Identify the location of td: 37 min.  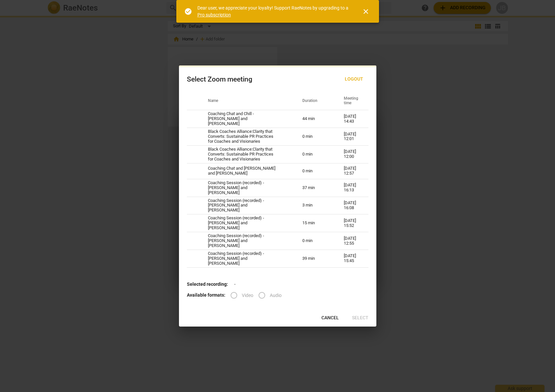
(315, 188).